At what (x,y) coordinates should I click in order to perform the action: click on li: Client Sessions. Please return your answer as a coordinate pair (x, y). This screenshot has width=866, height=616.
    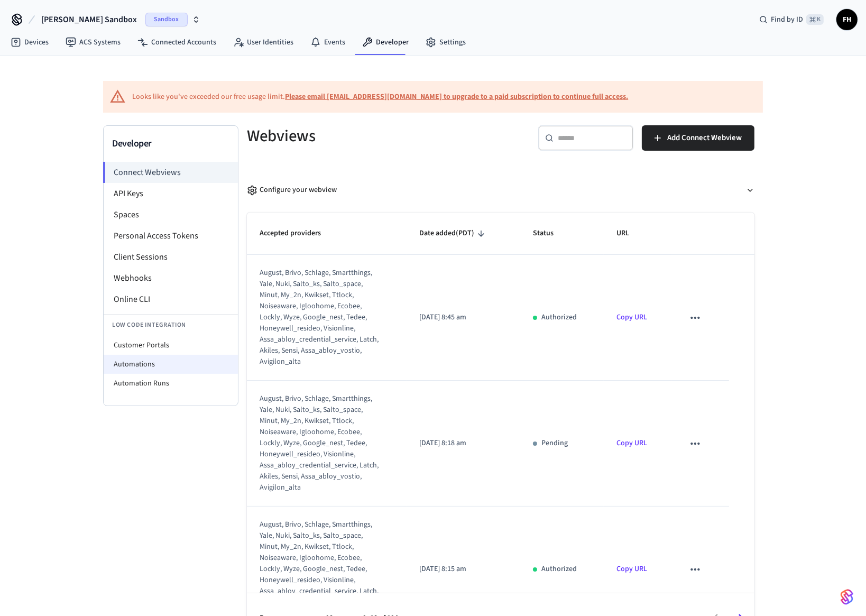
    Looking at the image, I should click on (171, 257).